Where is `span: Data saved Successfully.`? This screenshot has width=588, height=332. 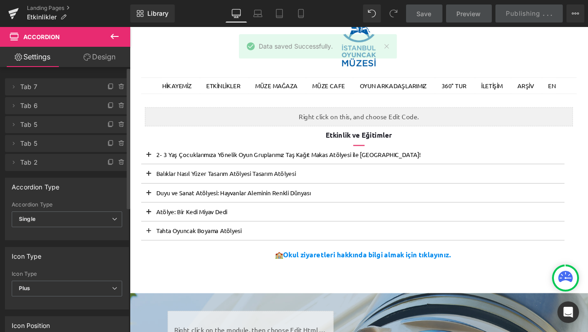 span: Data saved Successfully. is located at coordinates (296, 46).